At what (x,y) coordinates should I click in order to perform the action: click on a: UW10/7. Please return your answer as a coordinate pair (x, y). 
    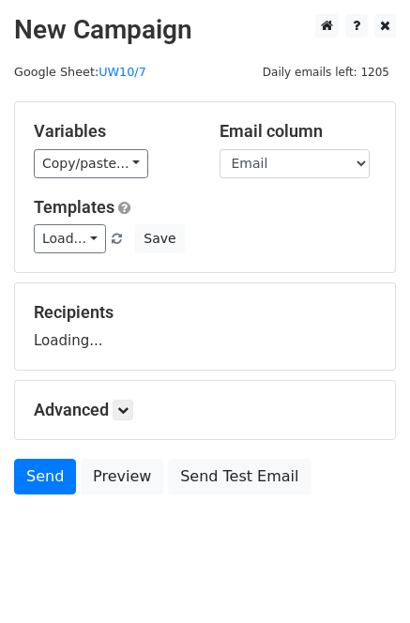
    Looking at the image, I should click on (122, 71).